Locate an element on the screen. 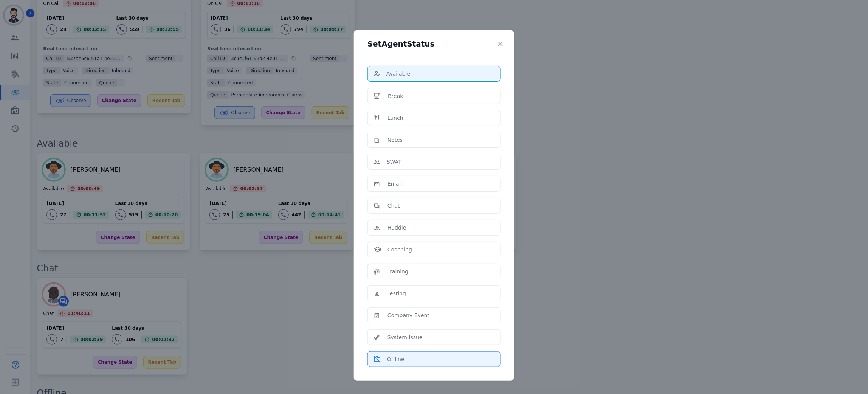 The height and width of the screenshot is (394, 868). p: Company Event is located at coordinates (408, 316).